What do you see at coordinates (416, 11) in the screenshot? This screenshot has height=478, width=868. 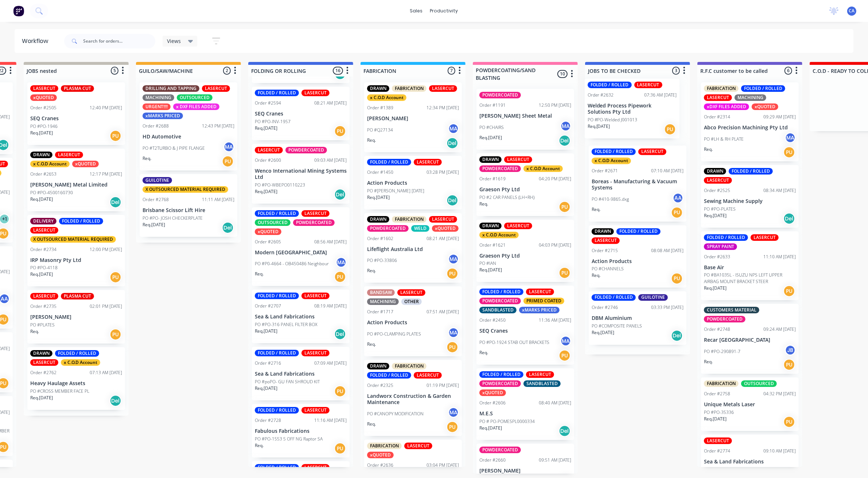 I see `div: sales` at bounding box center [416, 11].